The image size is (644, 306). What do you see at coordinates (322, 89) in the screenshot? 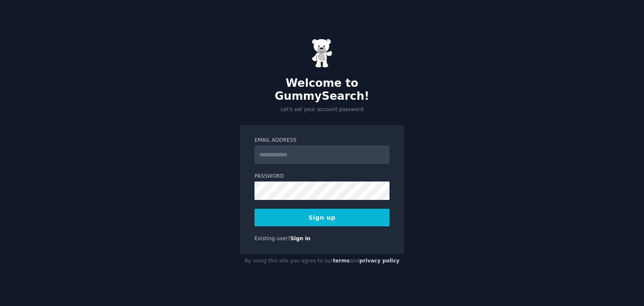
I see `h2: Welcome to GummySearch!` at bounding box center [322, 89].